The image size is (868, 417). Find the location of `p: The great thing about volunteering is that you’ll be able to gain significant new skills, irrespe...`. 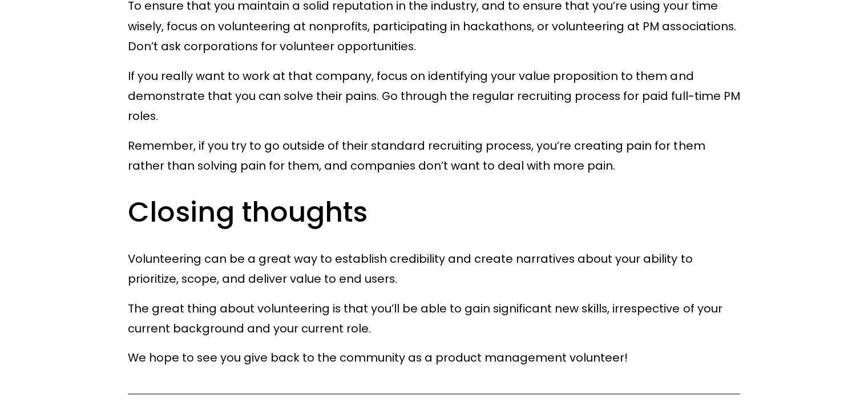

p: The great thing about volunteering is that you’ll be able to gain significant new skills, irrespe... is located at coordinates (434, 319).